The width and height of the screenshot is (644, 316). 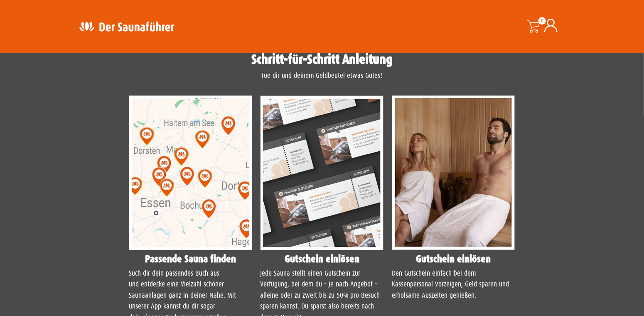 I want to click on p: Tue dir und deinem Geldbeutel etwas Gutes!, so click(x=322, y=76).